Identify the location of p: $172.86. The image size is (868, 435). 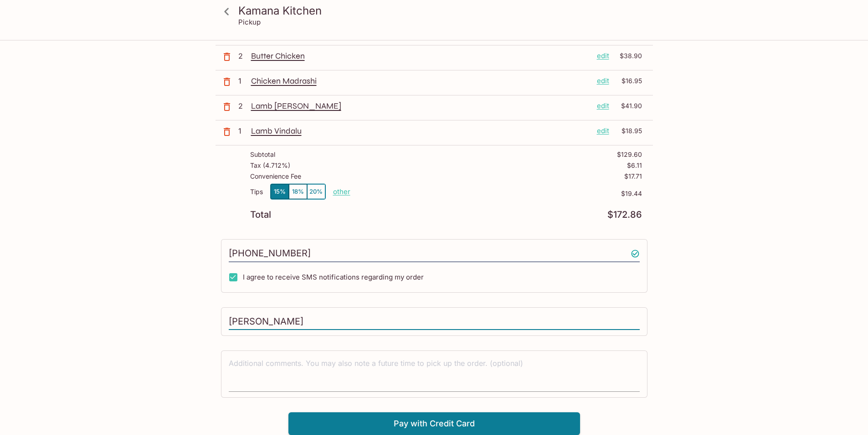
(624, 215).